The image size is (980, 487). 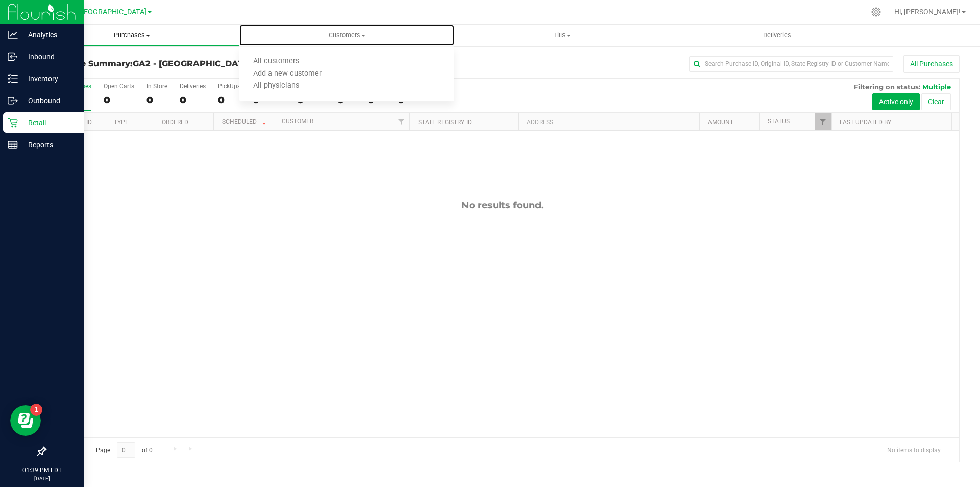 I want to click on inline-svg: Retail, so click(x=12, y=123).